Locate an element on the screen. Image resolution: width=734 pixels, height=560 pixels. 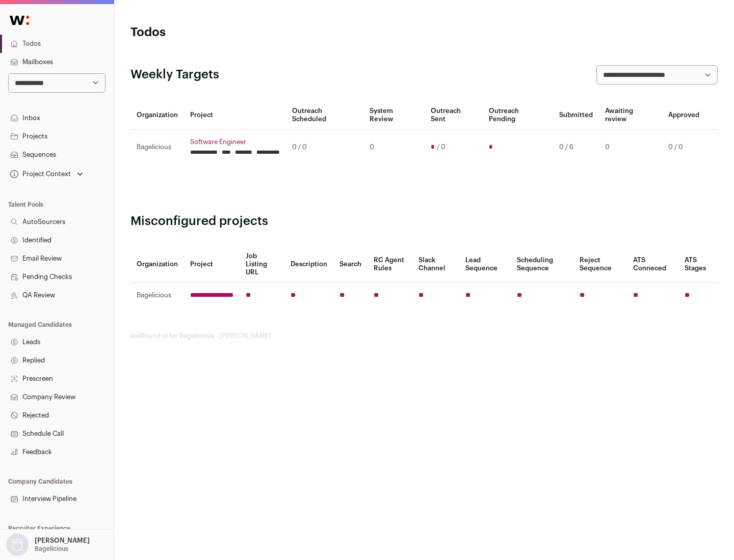
th: Reject Sequence is located at coordinates (601, 264).